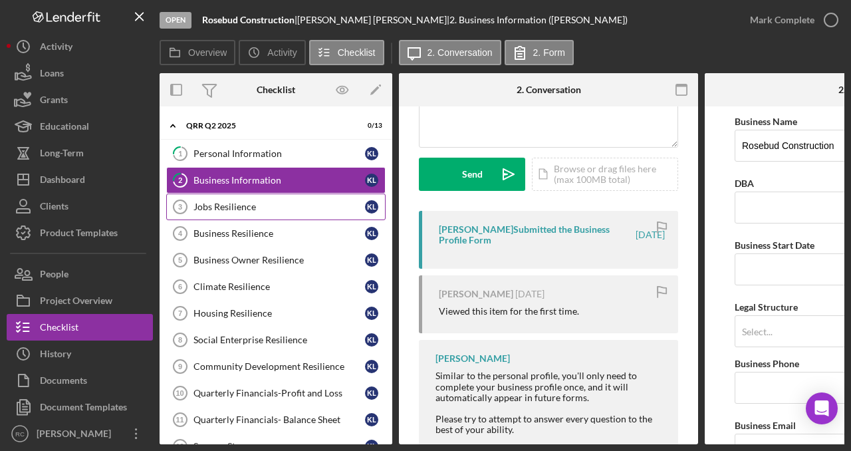 Image resolution: width=851 pixels, height=451 pixels. Describe the element at coordinates (63, 181) in the screenshot. I see `div: Dashboard` at that location.